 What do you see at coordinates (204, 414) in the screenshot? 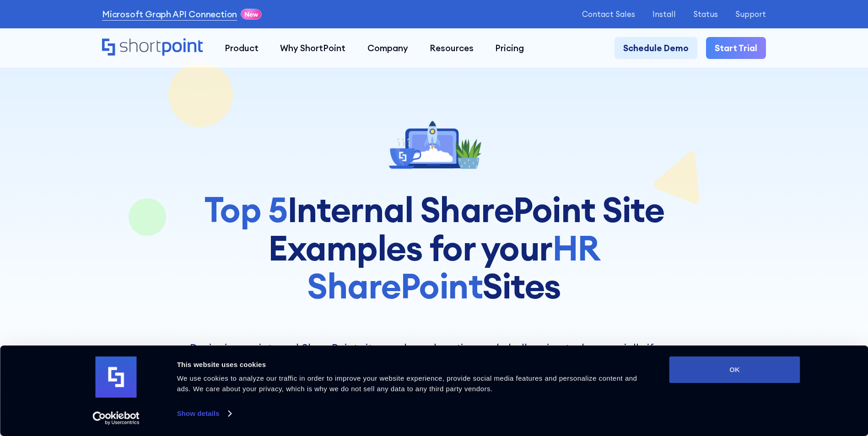
I see `a: Show details` at bounding box center [204, 414].